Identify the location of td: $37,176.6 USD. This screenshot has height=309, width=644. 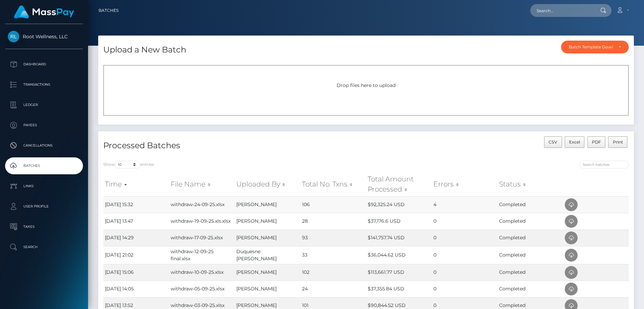
(399, 221).